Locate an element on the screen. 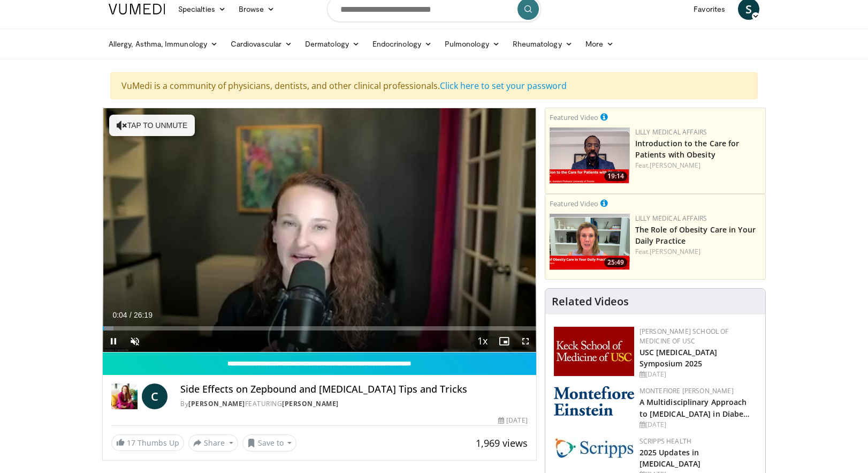  a: The Role of Obesity Care in Your Daily Practice is located at coordinates (695, 235).